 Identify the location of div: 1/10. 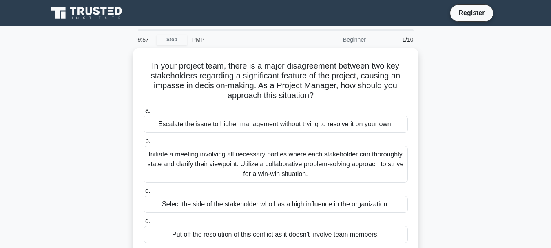
(394, 40).